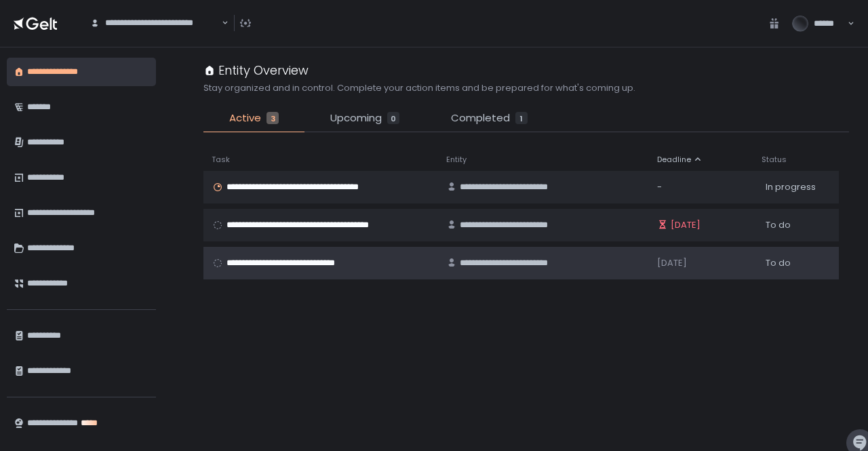 This screenshot has height=451, width=868. What do you see at coordinates (256, 70) in the screenshot?
I see `div: Entity Overview` at bounding box center [256, 70].